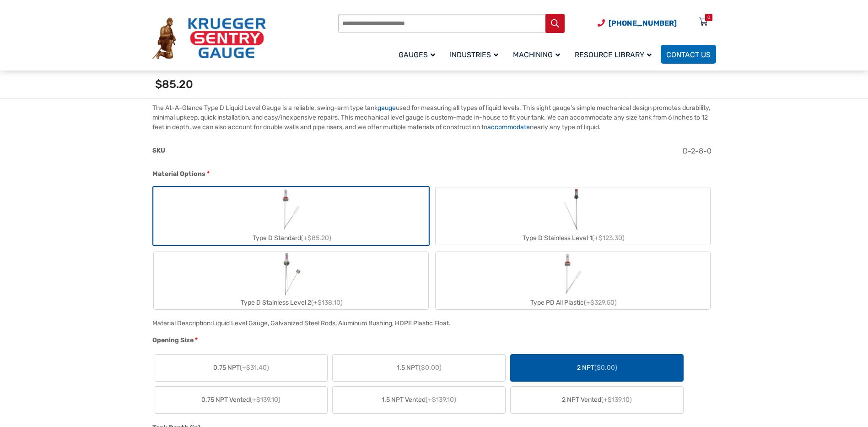 The height and width of the screenshot is (427, 868). What do you see at coordinates (316, 238) in the screenshot?
I see `span: (+$85.20)` at bounding box center [316, 238].